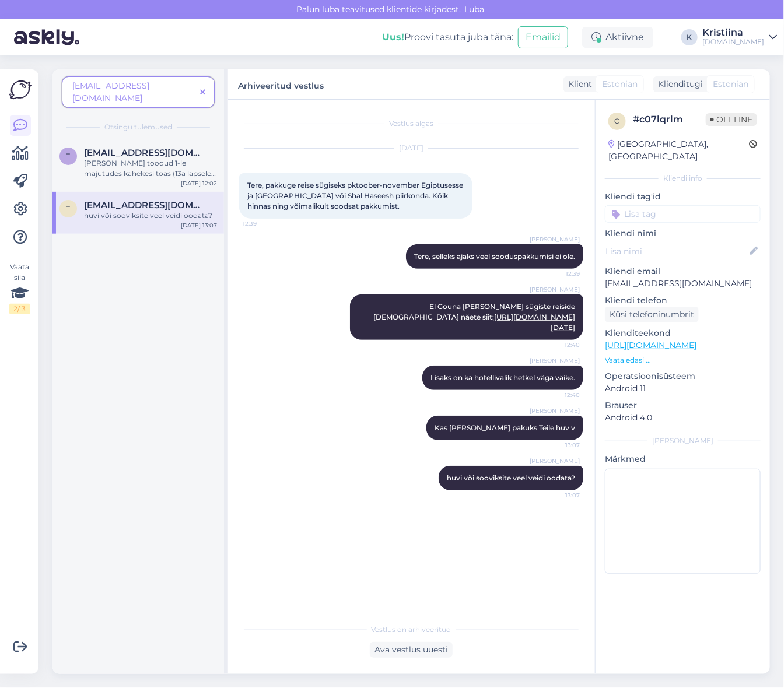 The image size is (784, 688). I want to click on div: Proovi tasuta juba täna:, so click(447, 37).